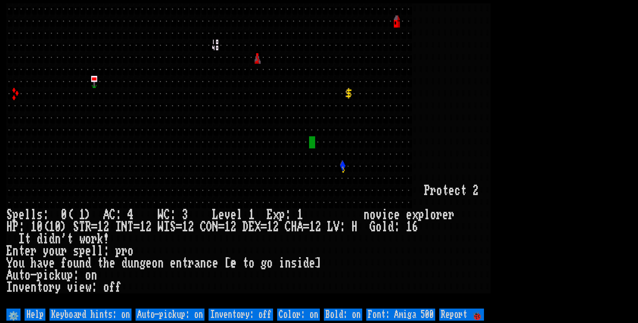 The image size is (638, 323). Describe the element at coordinates (143, 264) in the screenshot. I see `div: g` at that location.